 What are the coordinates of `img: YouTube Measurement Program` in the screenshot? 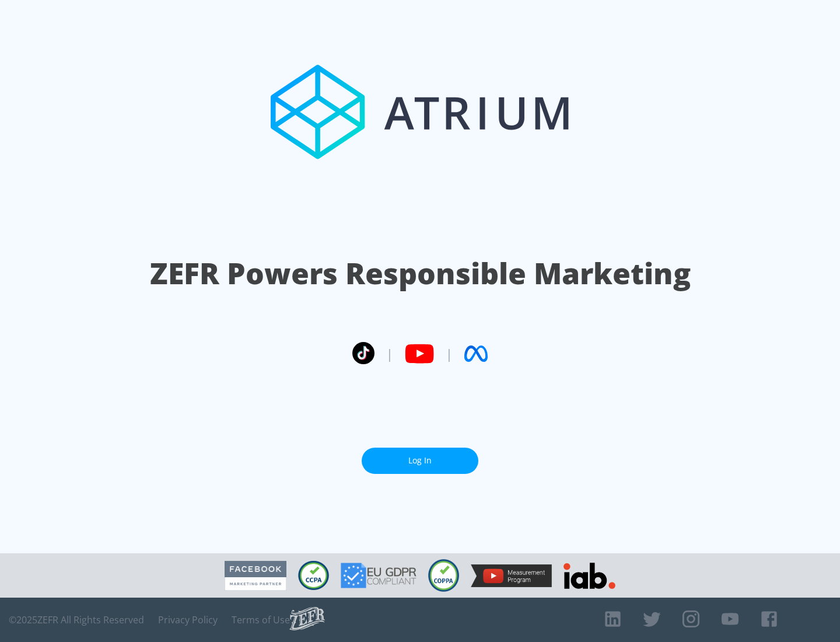 It's located at (511, 576).